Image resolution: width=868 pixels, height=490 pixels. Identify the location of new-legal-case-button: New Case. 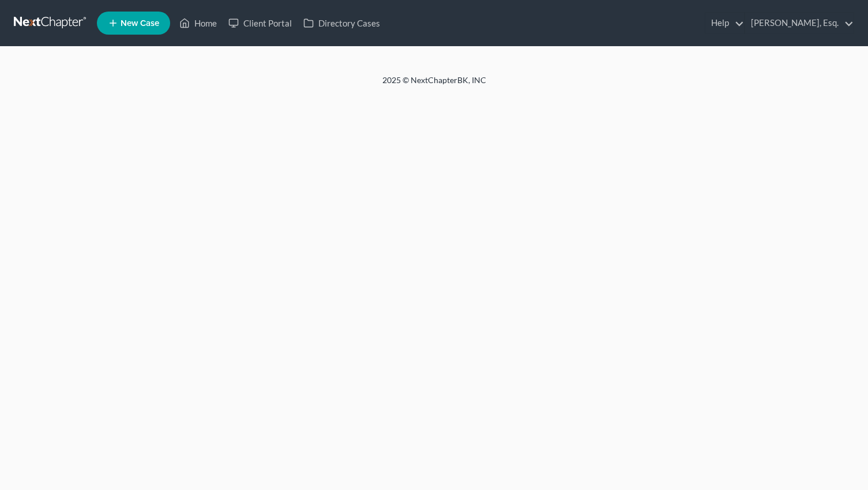
(133, 23).